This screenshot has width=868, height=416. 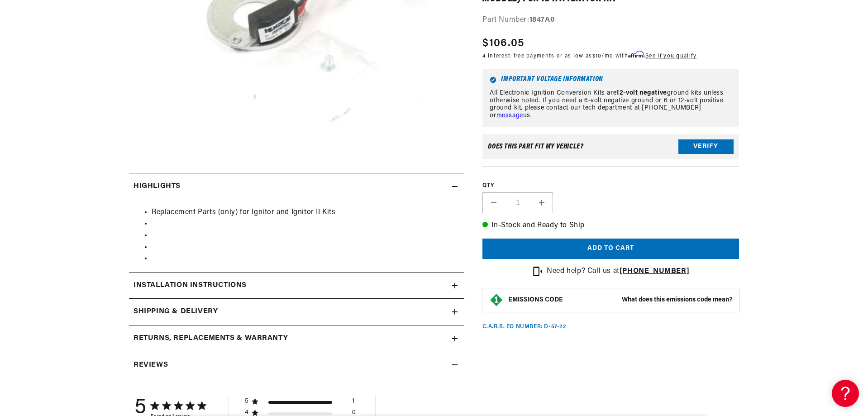 I want to click on summary: Highlights, so click(x=297, y=186).